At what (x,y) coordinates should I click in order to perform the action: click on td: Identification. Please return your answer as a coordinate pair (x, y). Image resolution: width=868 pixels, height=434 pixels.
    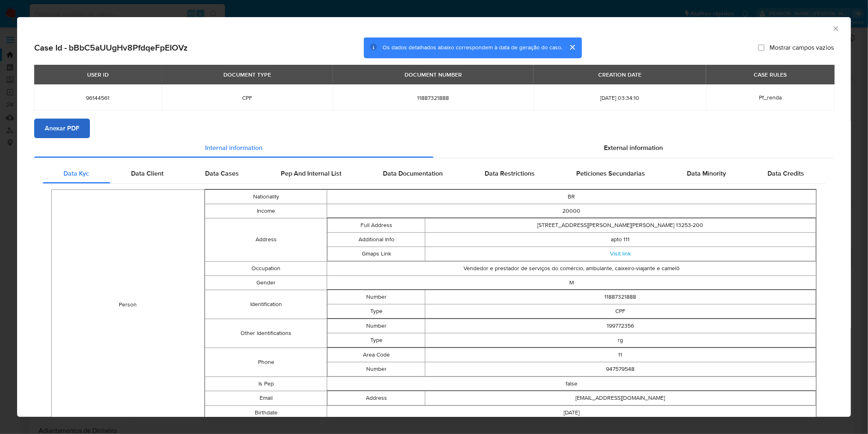
    Looking at the image, I should click on (266, 304).